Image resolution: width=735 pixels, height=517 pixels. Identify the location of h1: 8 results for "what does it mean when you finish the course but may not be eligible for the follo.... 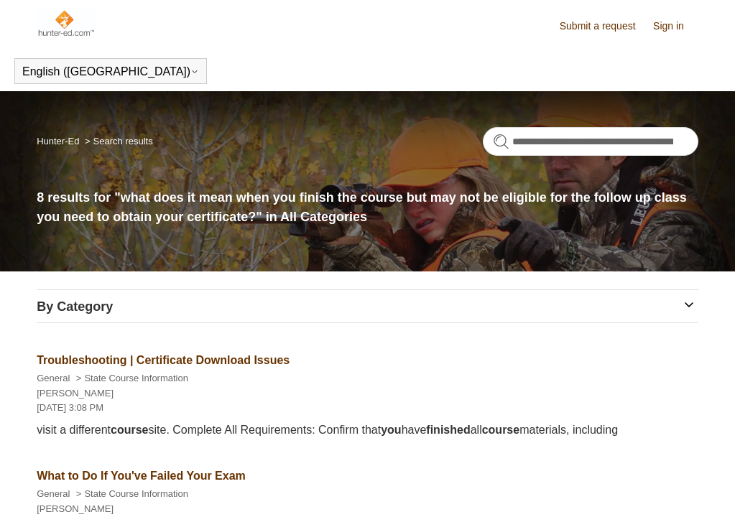
(367, 208).